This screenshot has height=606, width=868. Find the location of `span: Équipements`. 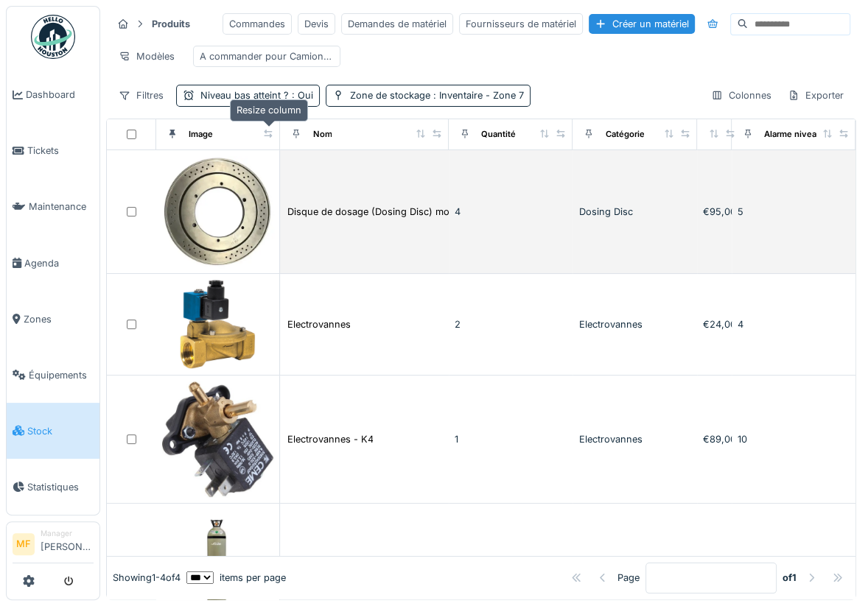

span: Équipements is located at coordinates (61, 375).